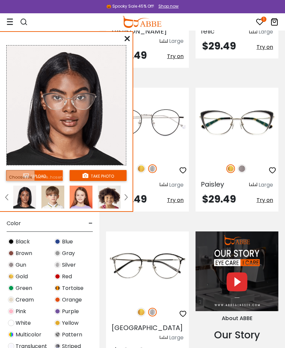 The height and width of the screenshot is (348, 285). Describe the element at coordinates (67, 242) in the screenshot. I see `span: Blue` at that location.